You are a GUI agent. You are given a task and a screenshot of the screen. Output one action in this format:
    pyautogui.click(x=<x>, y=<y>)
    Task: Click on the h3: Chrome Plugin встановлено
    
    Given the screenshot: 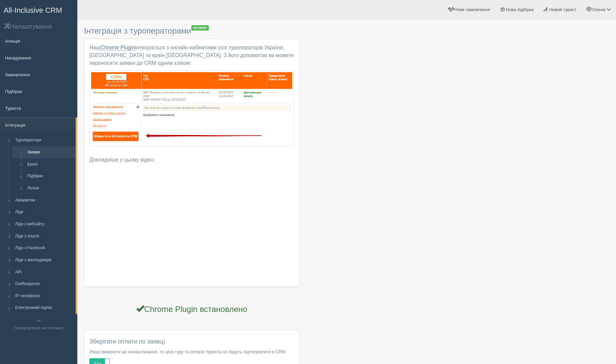 What is the action you would take?
    pyautogui.click(x=192, y=309)
    